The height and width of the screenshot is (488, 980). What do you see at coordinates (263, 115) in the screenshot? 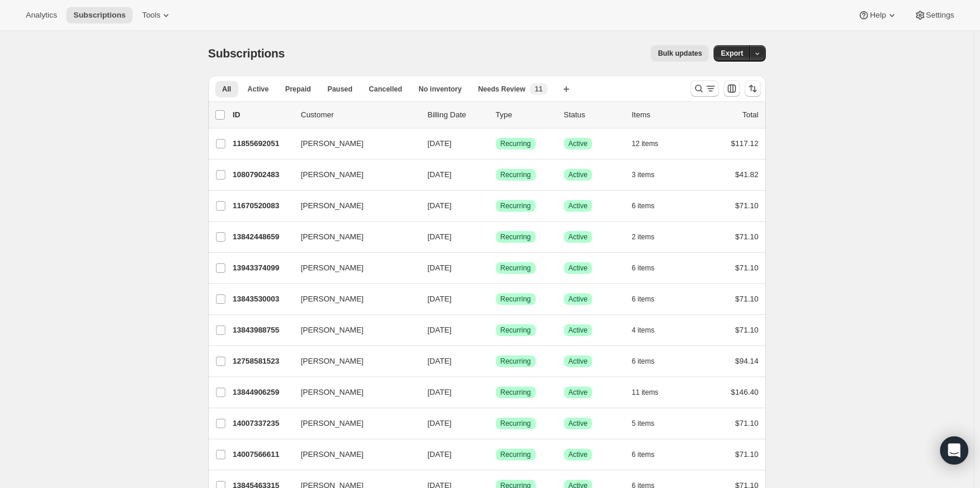
I see `p: ID` at bounding box center [263, 115].